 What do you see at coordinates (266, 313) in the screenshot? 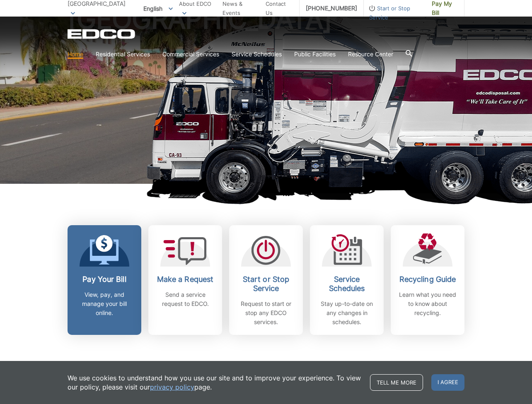
I see `p: Request to start or stop any EDCO services.` at bounding box center [266, 313].